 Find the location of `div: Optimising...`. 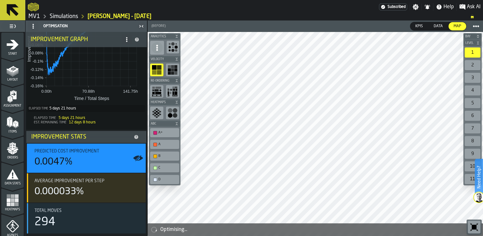

div: Optimising... is located at coordinates (320, 230).